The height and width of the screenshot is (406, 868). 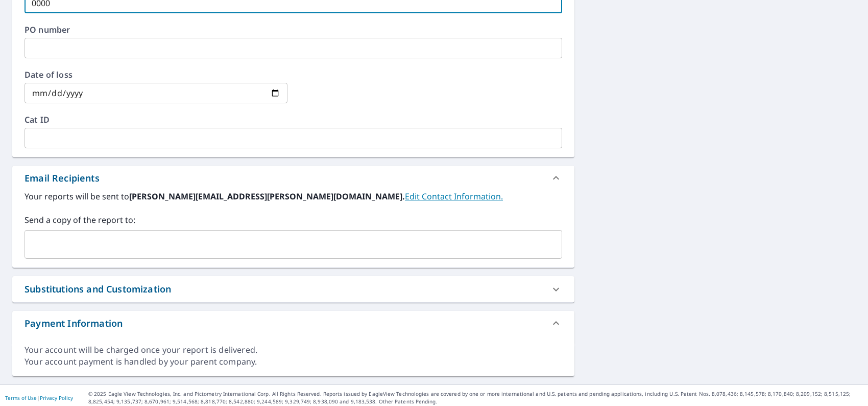 I want to click on a: EditContactInfo, so click(x=454, y=196).